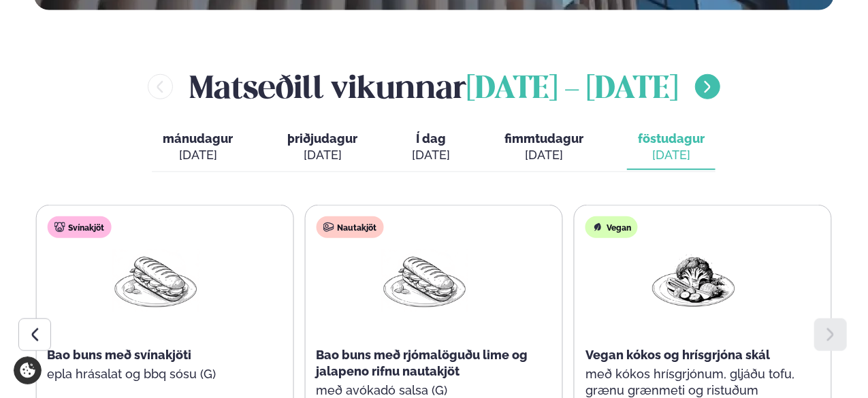 This screenshot has height=398, width=868. What do you see at coordinates (197, 138) in the screenshot?
I see `span: mánudagur` at bounding box center [197, 138].